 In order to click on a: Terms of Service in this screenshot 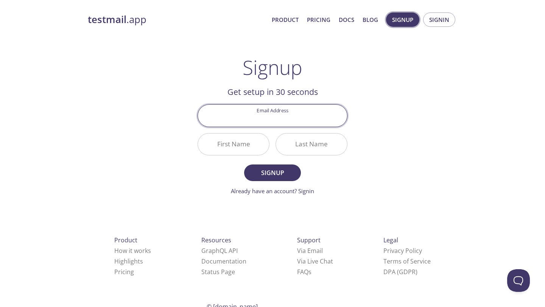, I will do `click(407, 262)`.